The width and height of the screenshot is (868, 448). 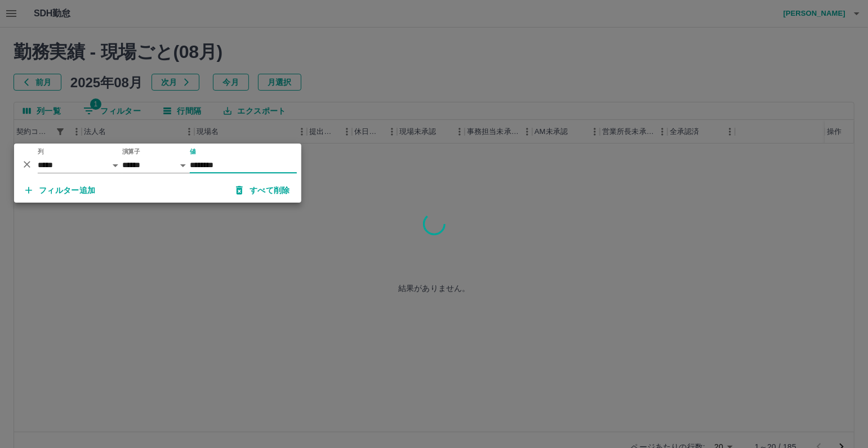 I want to click on label: 列, so click(x=40, y=151).